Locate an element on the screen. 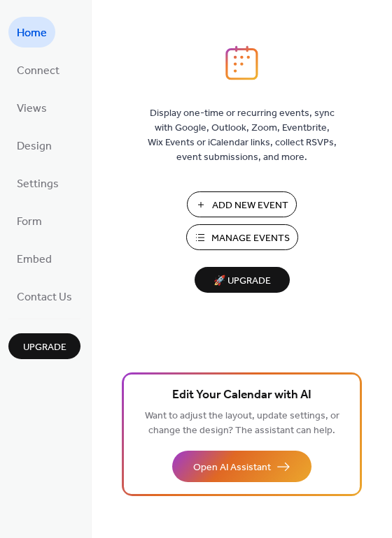 The width and height of the screenshot is (392, 538). span: Views is located at coordinates (31, 109).